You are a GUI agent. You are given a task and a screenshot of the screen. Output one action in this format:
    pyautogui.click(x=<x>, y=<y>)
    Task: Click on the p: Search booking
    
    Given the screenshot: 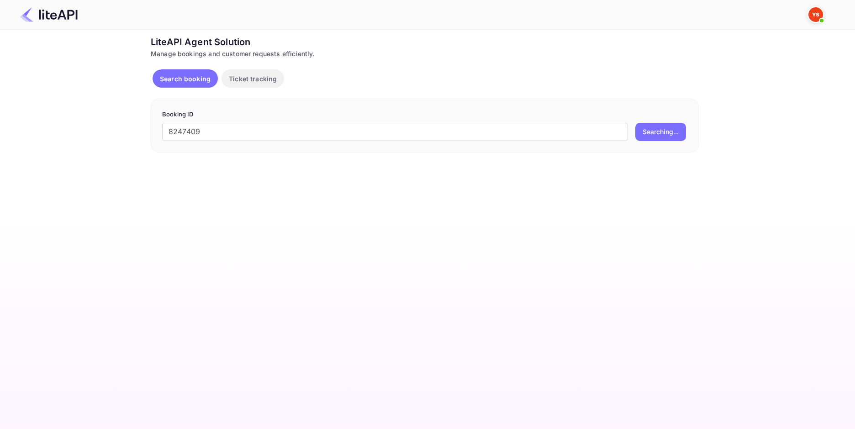 What is the action you would take?
    pyautogui.click(x=185, y=79)
    